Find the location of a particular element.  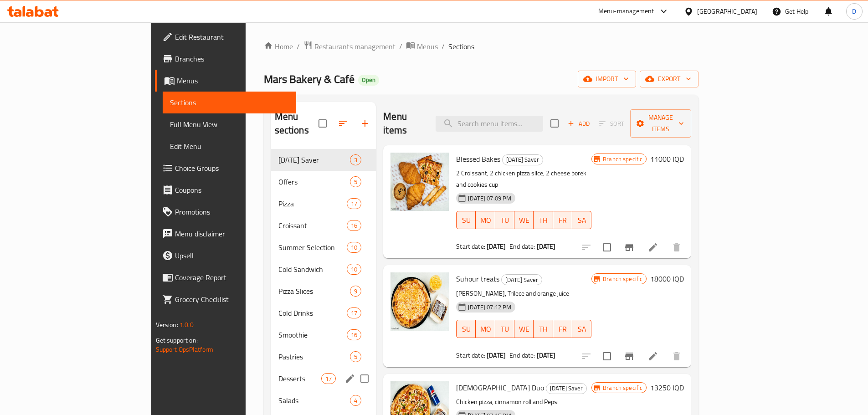

div: Salads is located at coordinates (314, 401).